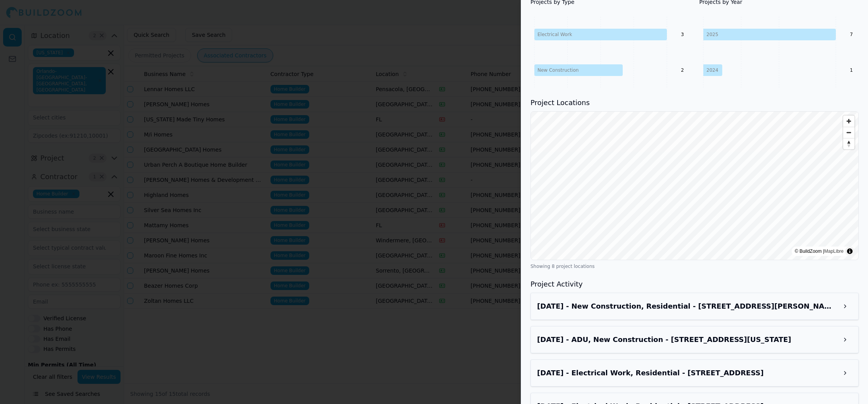  Describe the element at coordinates (687, 340) in the screenshot. I see `h3: Aug 18, 2025 - ADU, New Construction - 1319 W New Hampshire St, Orlando, FL, 32804` at that location.